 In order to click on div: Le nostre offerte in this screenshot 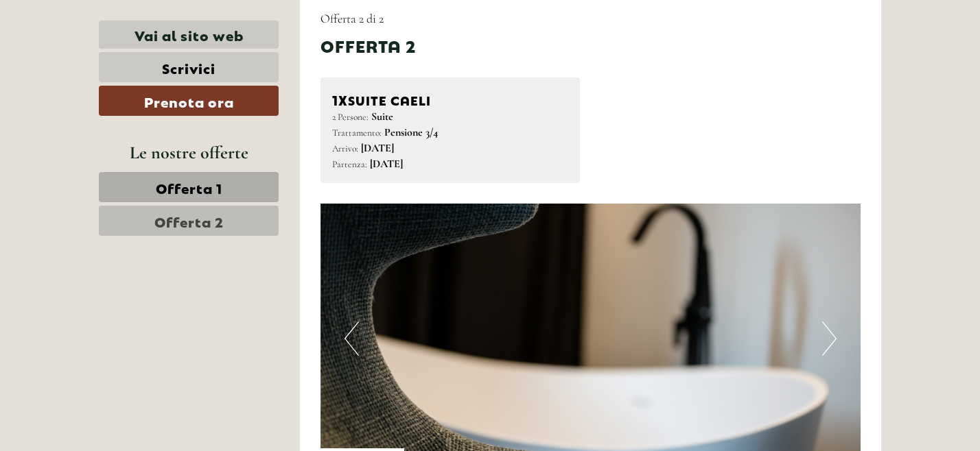, I will do `click(189, 152)`.